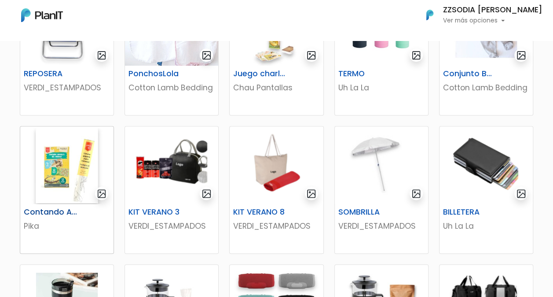 Image resolution: width=553 pixels, height=297 pixels. Describe the element at coordinates (486, 190) in the screenshot. I see `a: gallery-light BILLETERA Uh La La` at that location.